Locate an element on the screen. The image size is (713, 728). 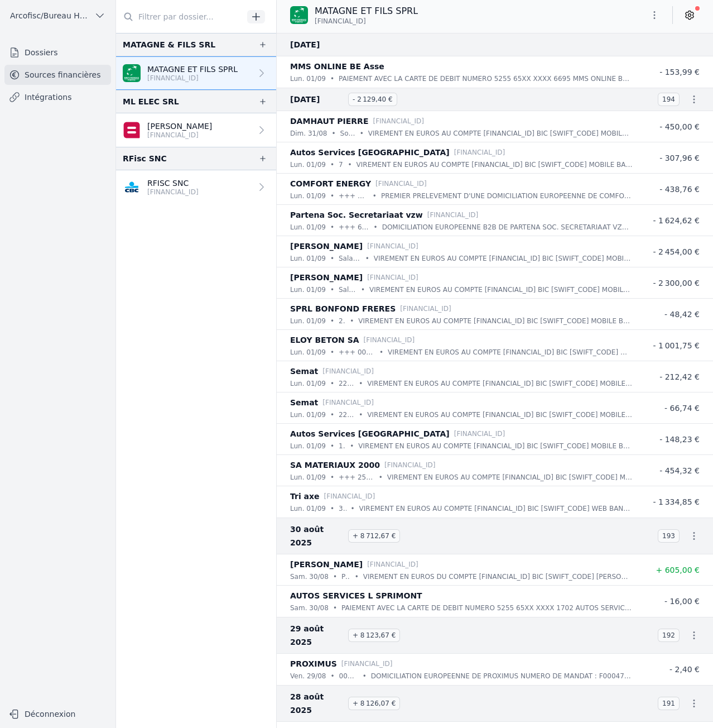
p: 2568 is located at coordinates (342, 321).